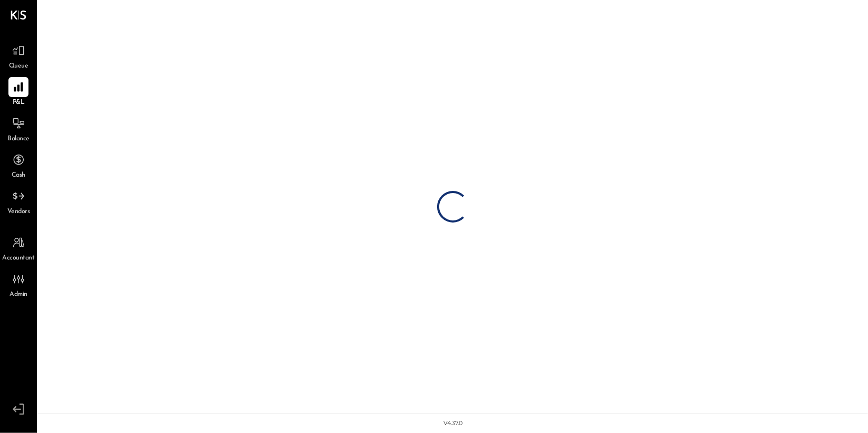 This screenshot has width=868, height=433. What do you see at coordinates (18, 140) in the screenshot?
I see `span: Balance` at bounding box center [18, 140].